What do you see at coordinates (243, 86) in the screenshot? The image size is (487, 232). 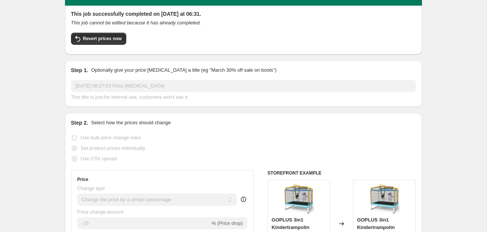 I see `input: 30% off holiday sale` at bounding box center [243, 86].